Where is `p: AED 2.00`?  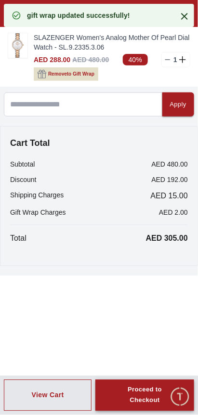 p: AED 2.00 is located at coordinates (173, 212).